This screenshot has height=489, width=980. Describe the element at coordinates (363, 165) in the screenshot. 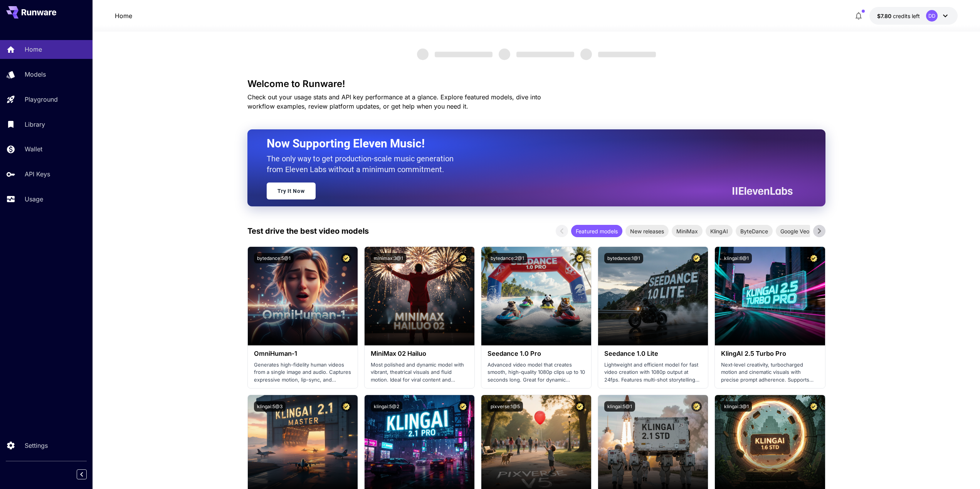

I see `p: The only way to get production-scale music generation from Eleven Labs without a minimum commitment.` at that location.